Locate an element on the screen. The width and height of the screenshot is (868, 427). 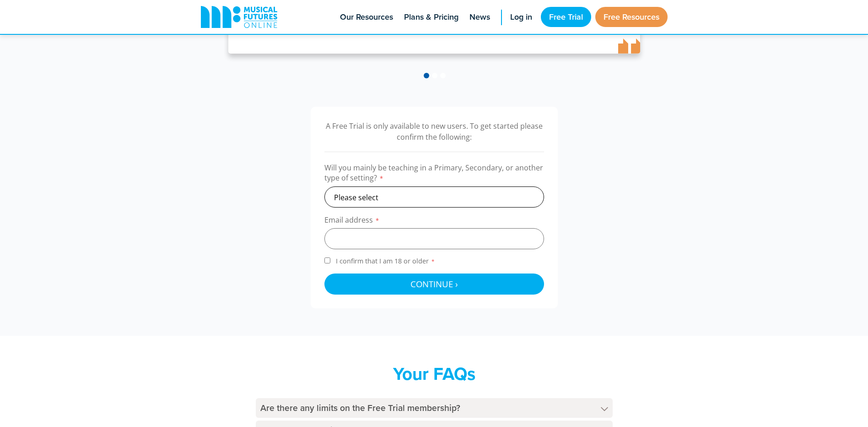
label: Email address is located at coordinates (434, 221).